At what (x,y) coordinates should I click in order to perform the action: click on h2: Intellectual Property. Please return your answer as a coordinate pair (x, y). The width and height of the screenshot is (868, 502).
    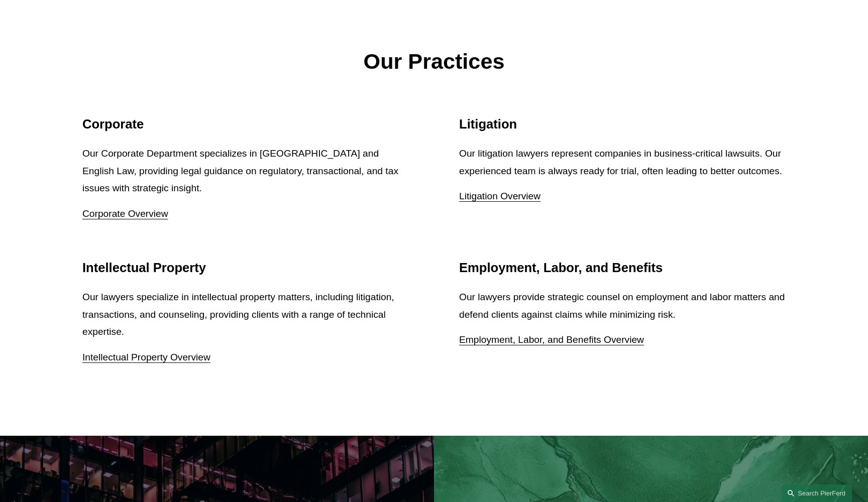
    Looking at the image, I should click on (245, 268).